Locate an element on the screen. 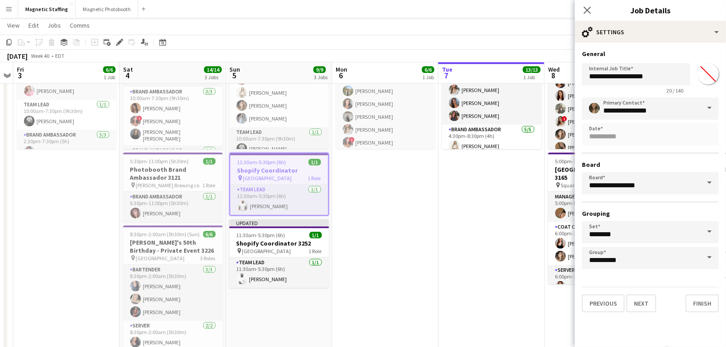 The image size is (726, 347). span: View is located at coordinates (13, 25).